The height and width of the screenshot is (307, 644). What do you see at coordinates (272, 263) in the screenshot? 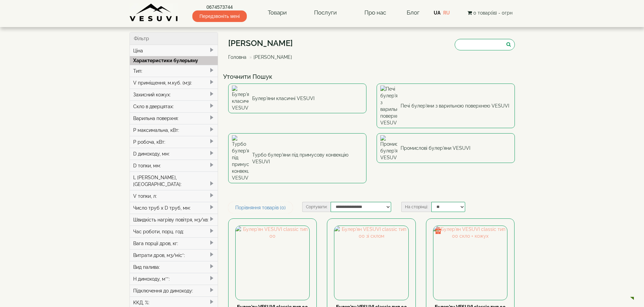
I see `img: Булер'ян VESUVI classic тип 00` at bounding box center [272, 263].